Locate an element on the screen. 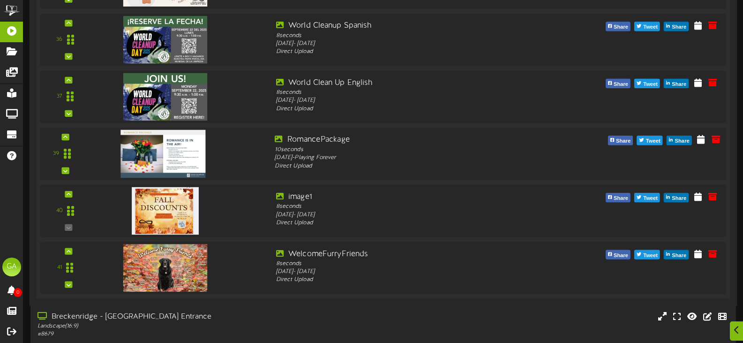  div: RomancePackage is located at coordinates (411, 140).